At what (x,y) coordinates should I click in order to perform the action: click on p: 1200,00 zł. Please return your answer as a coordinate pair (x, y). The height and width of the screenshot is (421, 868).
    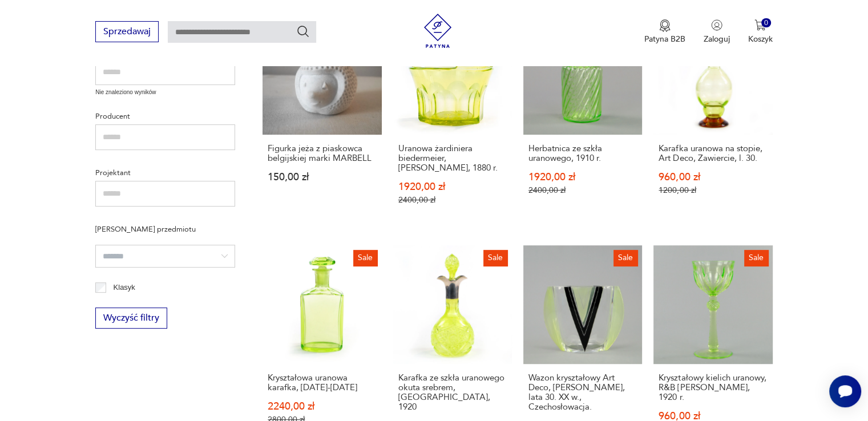
    Looking at the image, I should click on (713, 190).